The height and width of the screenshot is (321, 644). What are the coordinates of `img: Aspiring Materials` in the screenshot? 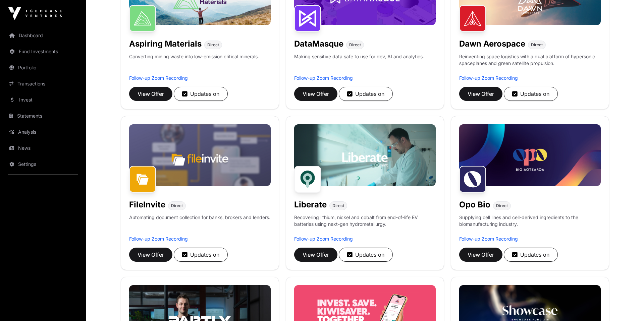 It's located at (142, 19).